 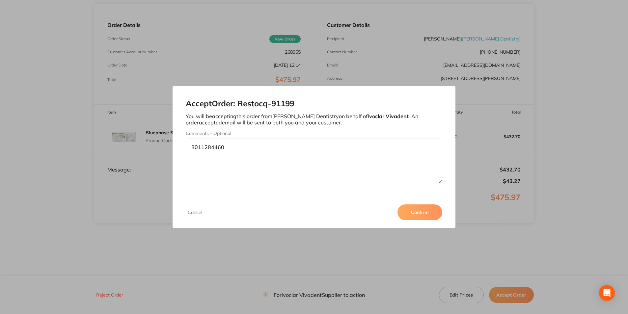 I want to click on button: Cancel, so click(x=195, y=212).